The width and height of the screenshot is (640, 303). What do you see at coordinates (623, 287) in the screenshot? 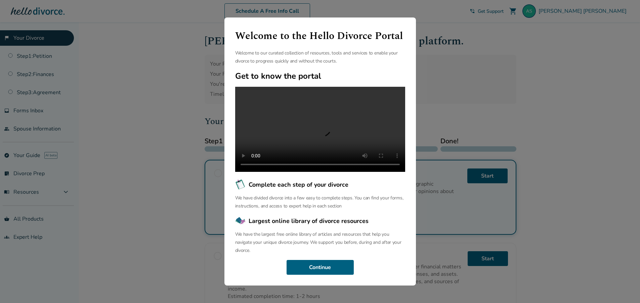
I see `div: Chat Widget` at bounding box center [623, 287].